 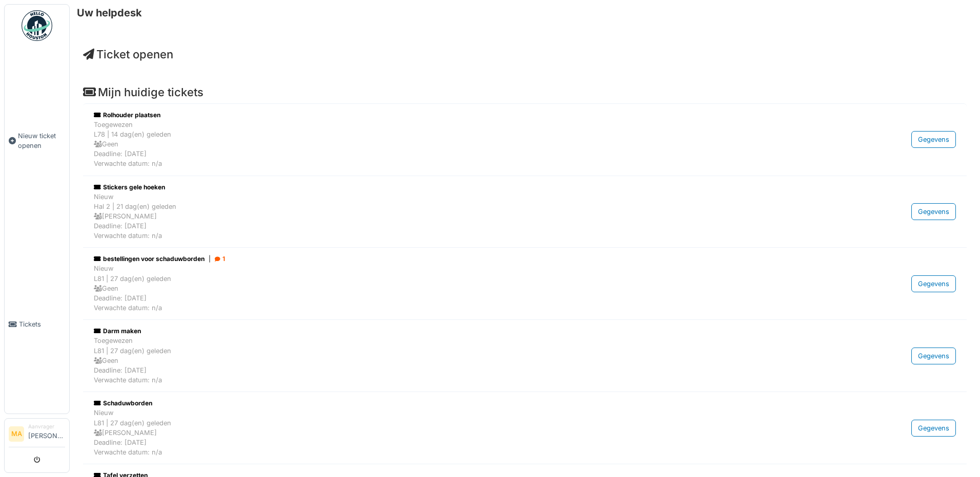 What do you see at coordinates (220, 259) in the screenshot?
I see `div: 1` at bounding box center [220, 259].